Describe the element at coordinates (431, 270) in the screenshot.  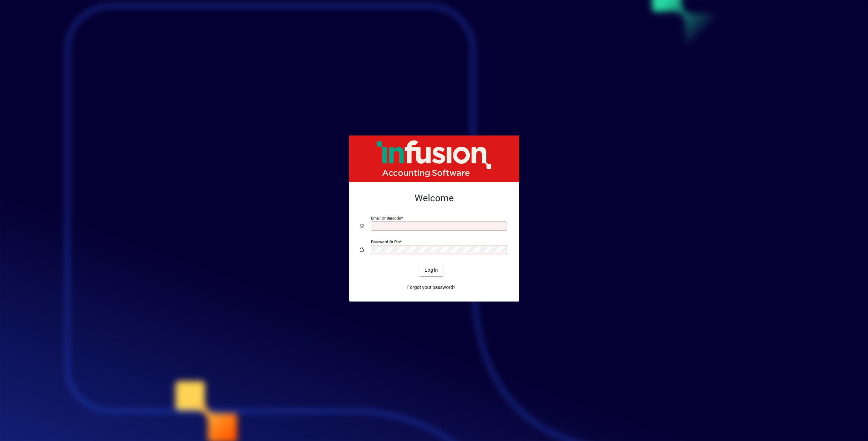
I see `span: Login` at that location.